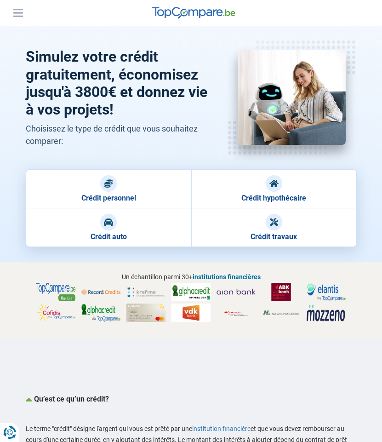  I want to click on h2: Un échantillon parmi 30+, so click(191, 277).